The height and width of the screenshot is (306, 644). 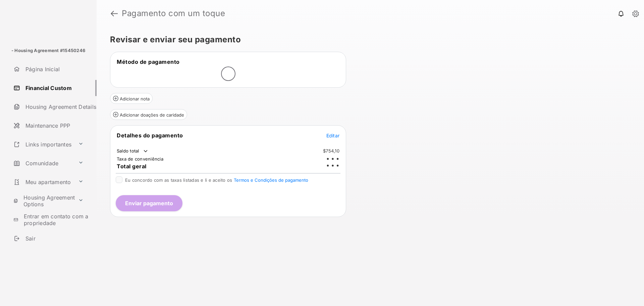 What do you see at coordinates (131, 166) in the screenshot?
I see `span: Total geral` at bounding box center [131, 166].